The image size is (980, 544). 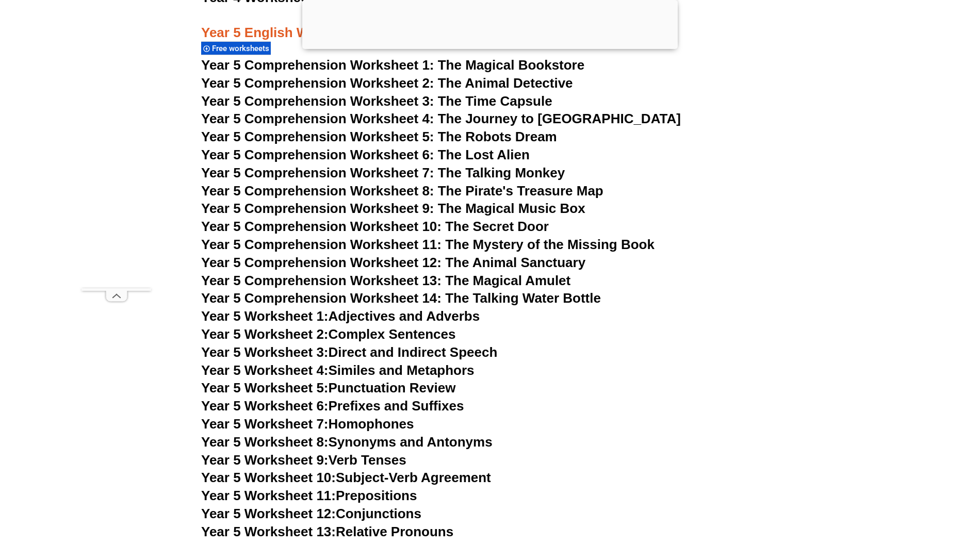 I want to click on a: Year 5 Comprehension Worksheet 9: The Magical Music Box, so click(x=393, y=208).